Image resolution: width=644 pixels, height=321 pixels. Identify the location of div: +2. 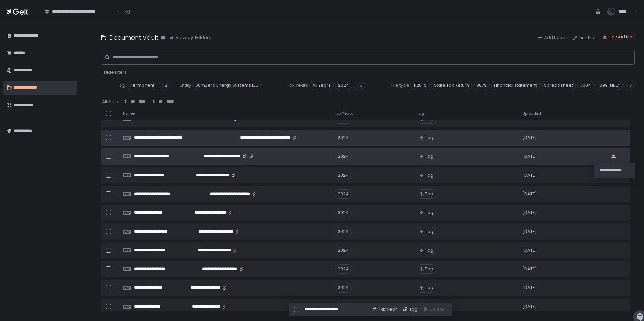
(164, 86).